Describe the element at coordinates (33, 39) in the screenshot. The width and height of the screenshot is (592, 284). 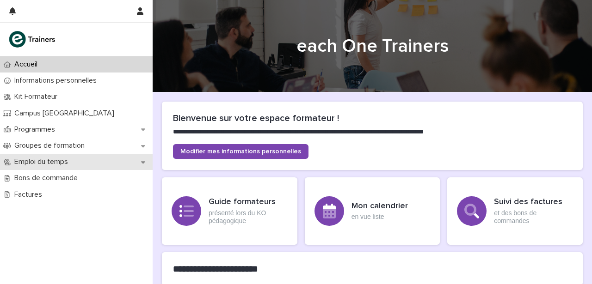
I see `img: K0CqGN7SDeD6s4JG8KQk` at that location.